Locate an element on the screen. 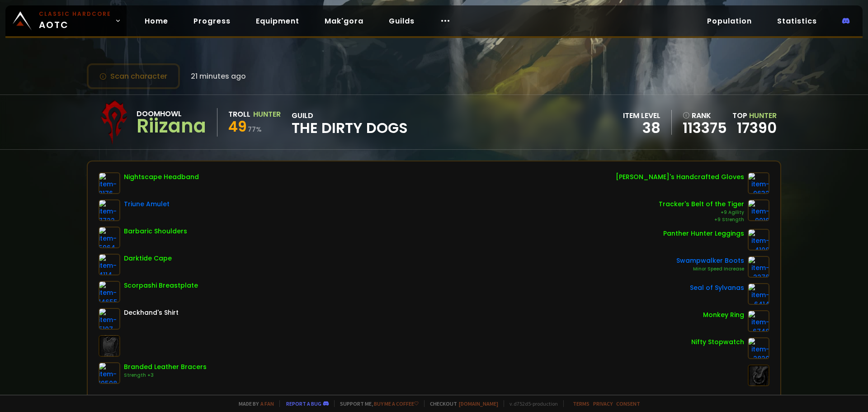  div: Scorpashi Breastplate is located at coordinates (161, 286).